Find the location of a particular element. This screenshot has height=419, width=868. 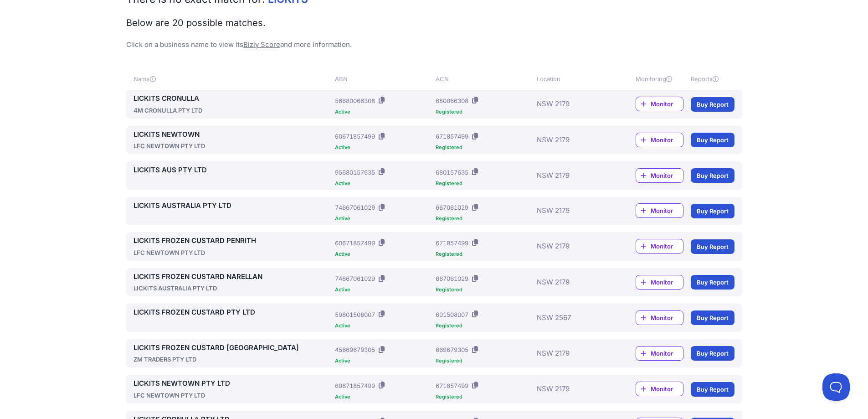

div: 59601508007 is located at coordinates (355, 314).